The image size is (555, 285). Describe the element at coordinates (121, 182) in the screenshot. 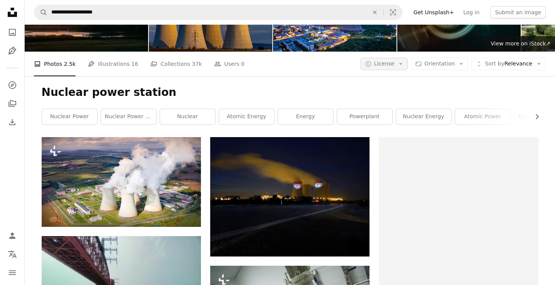

I see `a: Aerial view to Temelin nuclear power plant. This power station is important source of electricity...` at that location.